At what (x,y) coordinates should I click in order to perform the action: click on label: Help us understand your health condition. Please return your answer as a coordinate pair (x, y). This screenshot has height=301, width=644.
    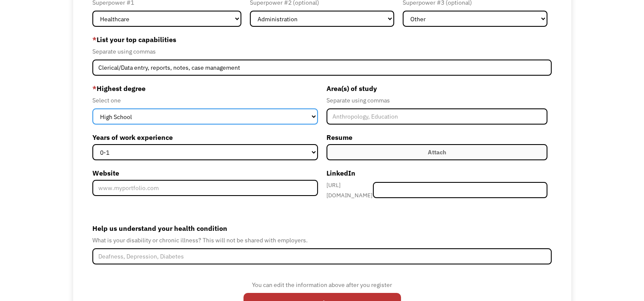
    Looking at the image, I should click on (322, 228).